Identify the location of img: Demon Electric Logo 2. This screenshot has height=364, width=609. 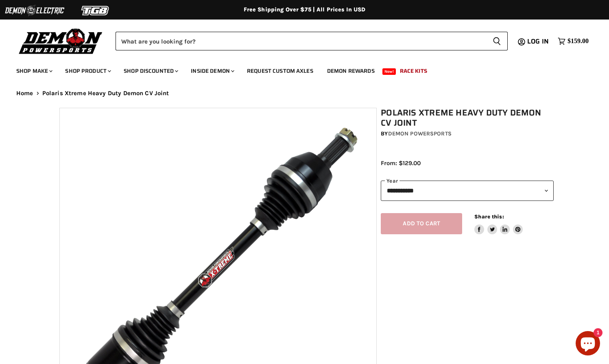
(35, 10).